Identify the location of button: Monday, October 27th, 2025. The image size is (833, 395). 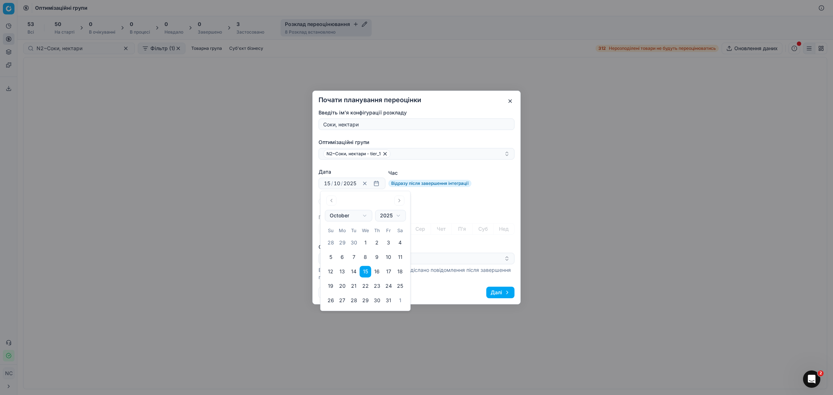
(342, 301).